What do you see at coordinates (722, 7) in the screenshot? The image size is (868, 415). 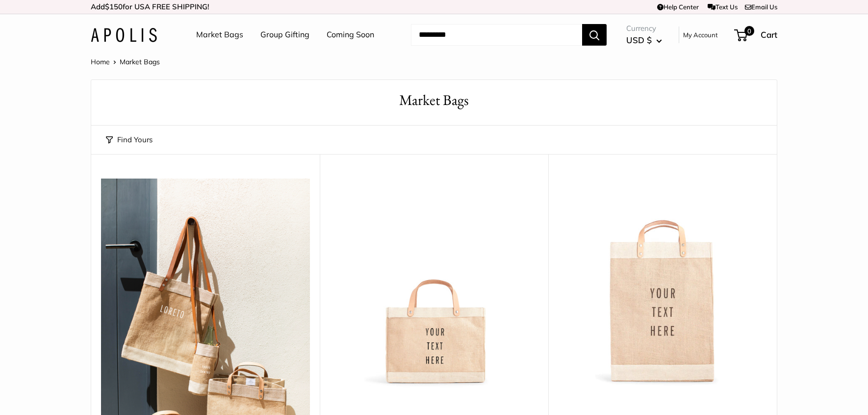 I see `a: Text Us` at bounding box center [722, 7].